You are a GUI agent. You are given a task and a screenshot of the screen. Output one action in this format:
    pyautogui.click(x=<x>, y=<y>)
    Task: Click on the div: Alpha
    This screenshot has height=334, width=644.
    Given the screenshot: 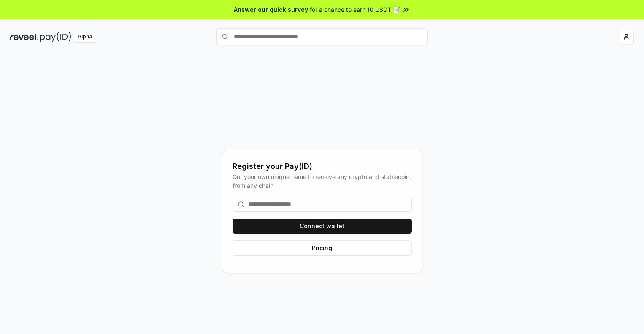 What is the action you would take?
    pyautogui.click(x=85, y=37)
    